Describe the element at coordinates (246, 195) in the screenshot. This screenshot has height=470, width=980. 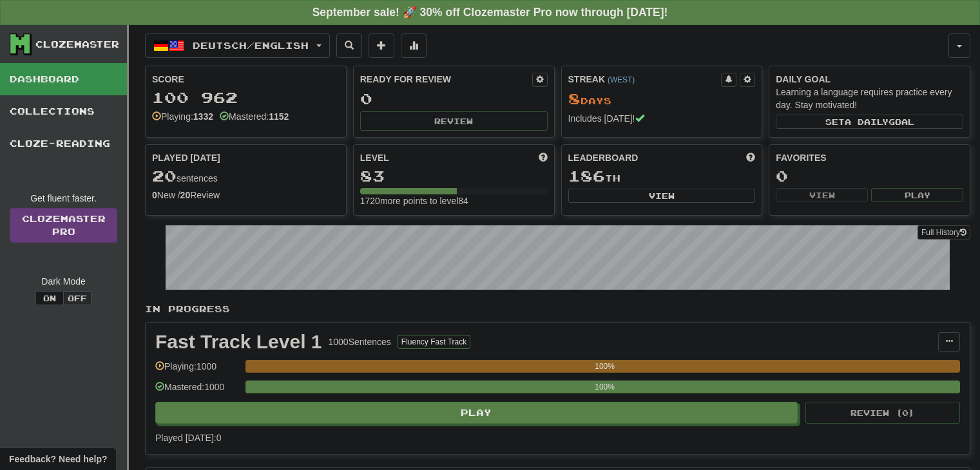
I see `div: New / Review` at that location.